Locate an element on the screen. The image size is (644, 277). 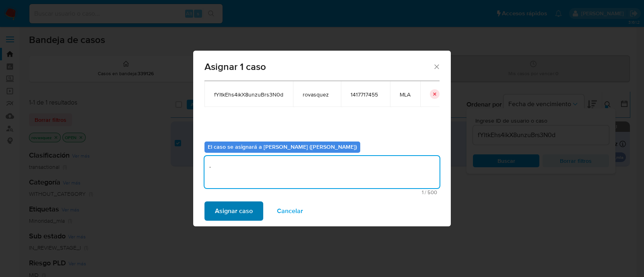
button: icon-button is located at coordinates (435, 94).